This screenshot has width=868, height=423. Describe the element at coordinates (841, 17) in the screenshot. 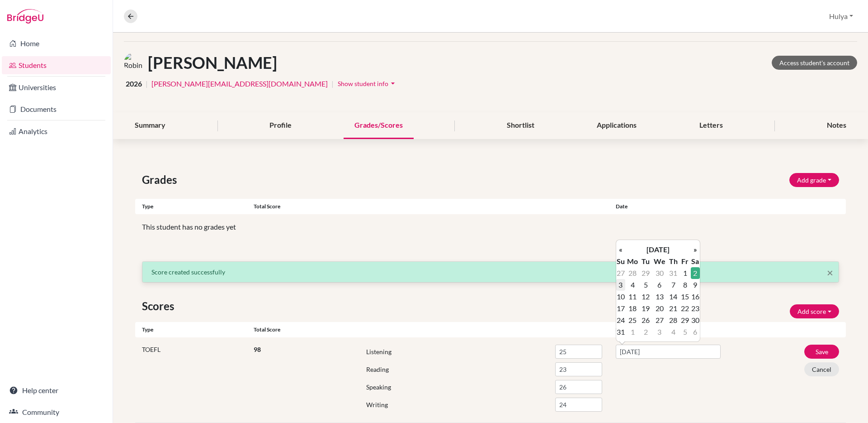

I see `button: Hulya` at that location.